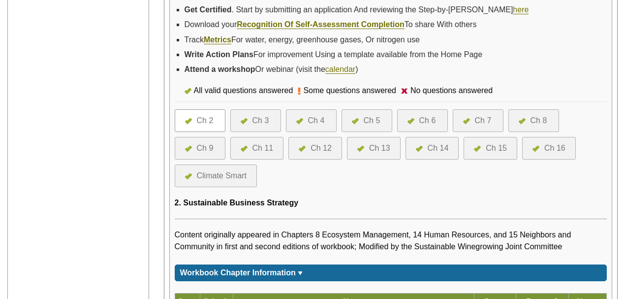  What do you see at coordinates (374, 148) in the screenshot?
I see `a: Ch 13` at bounding box center [374, 148].